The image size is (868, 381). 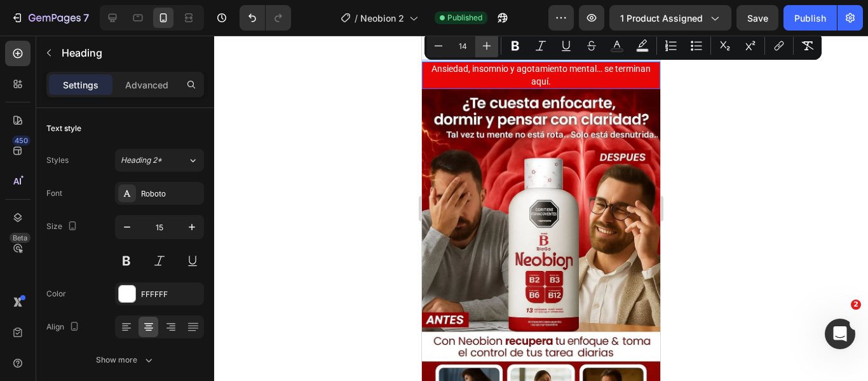 What do you see at coordinates (811, 17) in the screenshot?
I see `div: Publish` at bounding box center [811, 17].